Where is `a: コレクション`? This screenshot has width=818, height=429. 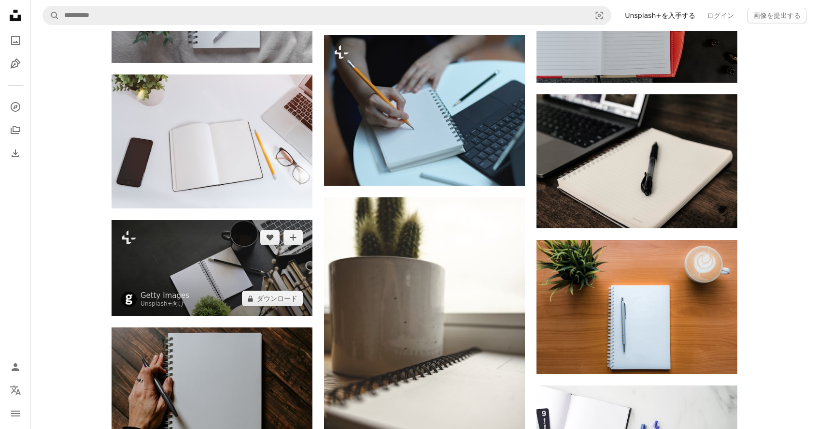 a: コレクション is located at coordinates (15, 130).